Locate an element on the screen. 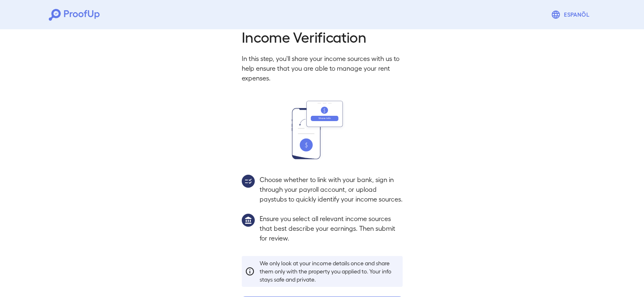  img: transfer_money.svg is located at coordinates (322, 130).